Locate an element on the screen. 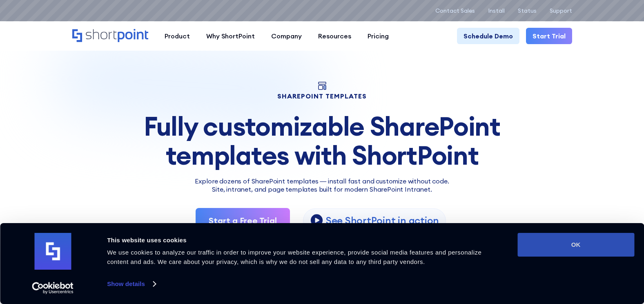 The width and height of the screenshot is (644, 304). span: We use cookies to analyze our traffic in order to improve your website experience, provide social... is located at coordinates (294, 257).